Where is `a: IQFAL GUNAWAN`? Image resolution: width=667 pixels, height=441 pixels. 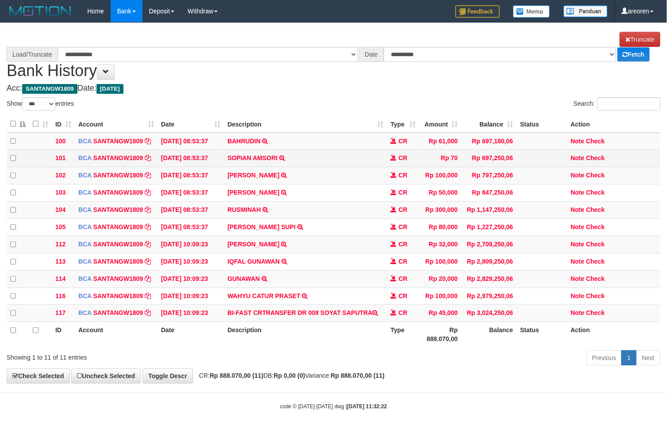
a: IQFAL GUNAWAN is located at coordinates (254, 262).